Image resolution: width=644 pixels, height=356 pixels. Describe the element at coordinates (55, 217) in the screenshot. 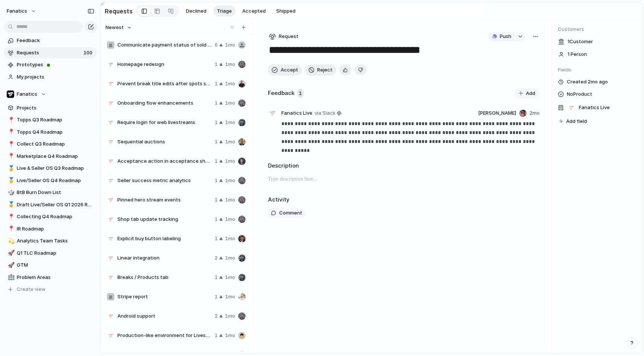

I see `span: Collecting Q4 Roadmap` at that location.